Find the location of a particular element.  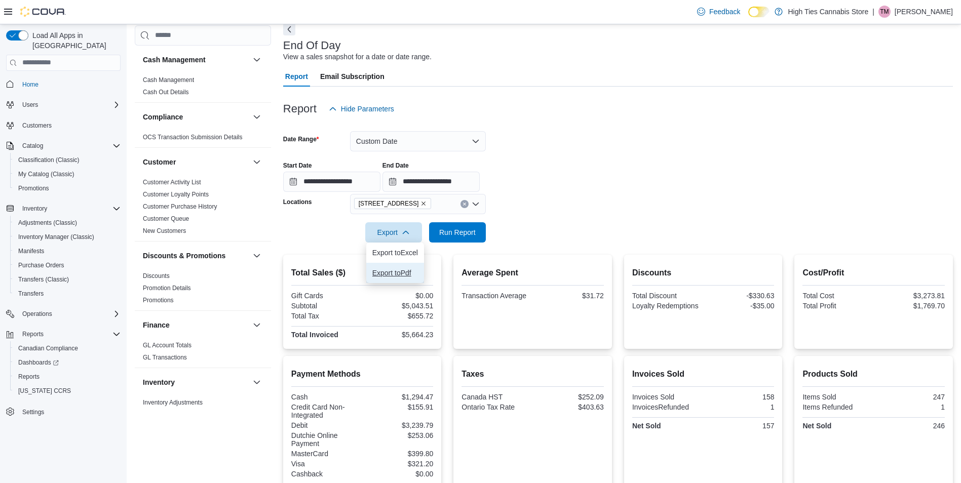

button: My Catalog (Classic) is located at coordinates (67, 174).